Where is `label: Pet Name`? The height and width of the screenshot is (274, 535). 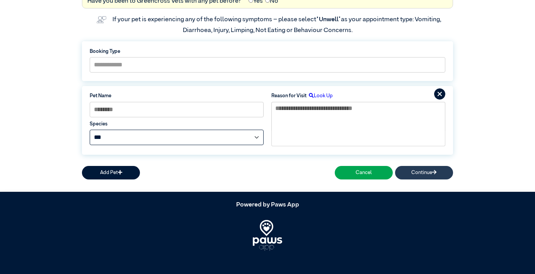 label: Pet Name is located at coordinates (177, 96).